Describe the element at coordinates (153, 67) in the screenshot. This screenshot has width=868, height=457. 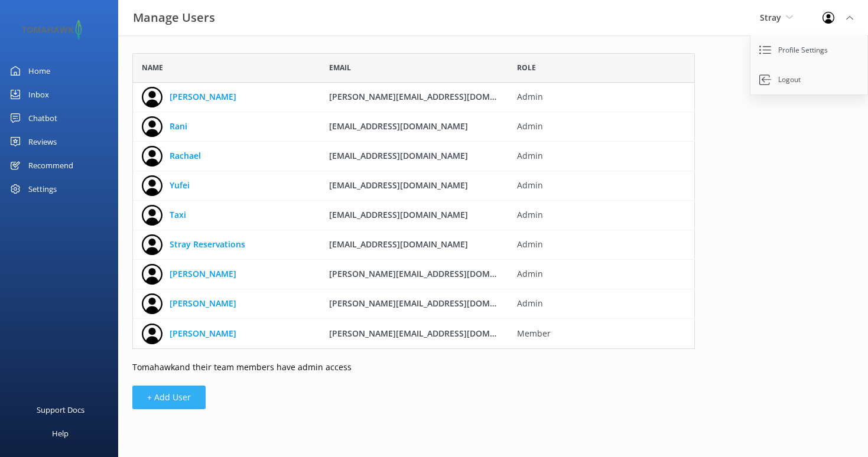
I see `span: Name` at that location.